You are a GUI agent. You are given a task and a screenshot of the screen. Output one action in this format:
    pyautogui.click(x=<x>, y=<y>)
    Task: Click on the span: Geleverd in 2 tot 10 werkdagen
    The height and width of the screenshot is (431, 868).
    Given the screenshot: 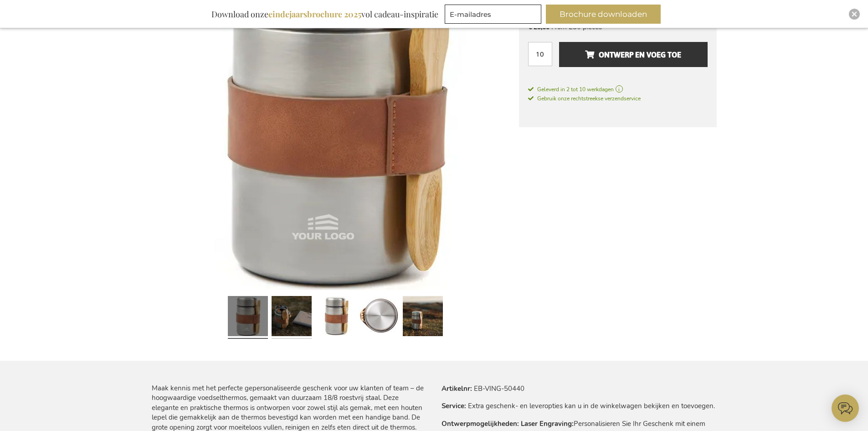 What is the action you would take?
    pyautogui.click(x=618, y=89)
    